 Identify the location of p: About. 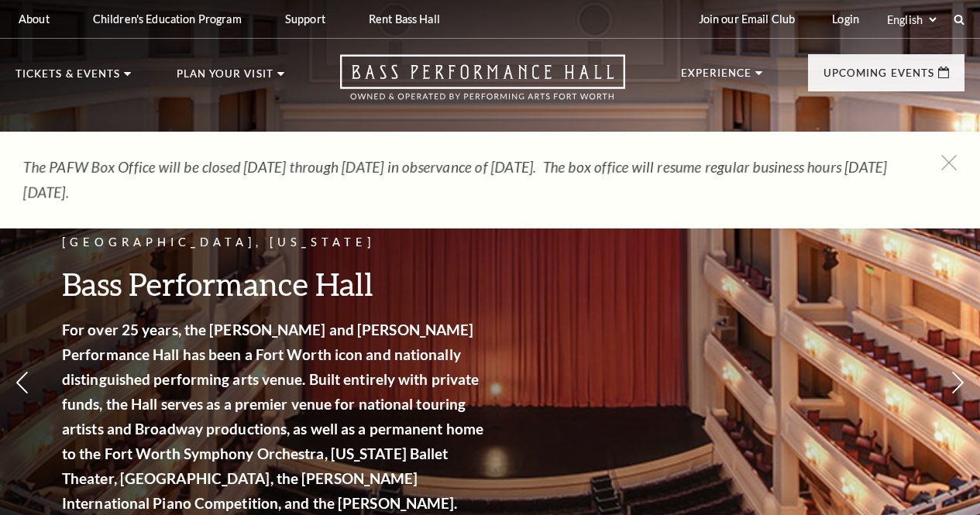
(34, 19).